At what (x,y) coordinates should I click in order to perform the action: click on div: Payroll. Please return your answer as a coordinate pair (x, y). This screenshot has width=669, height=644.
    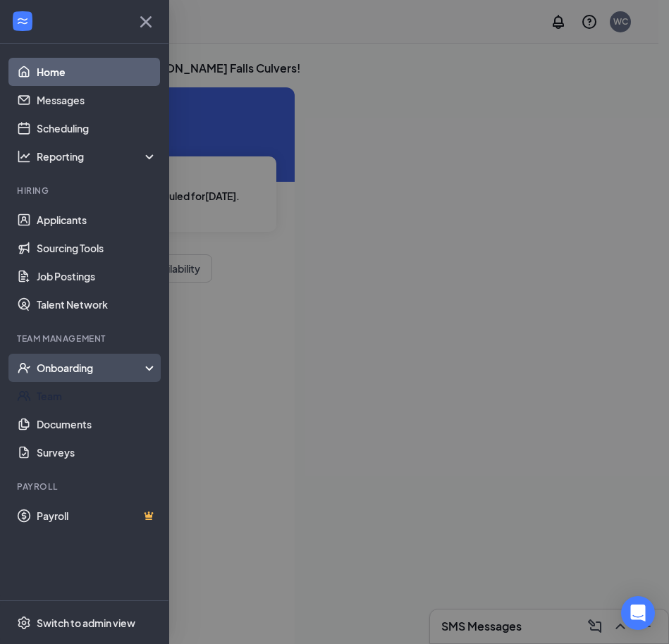
    Looking at the image, I should click on (85, 486).